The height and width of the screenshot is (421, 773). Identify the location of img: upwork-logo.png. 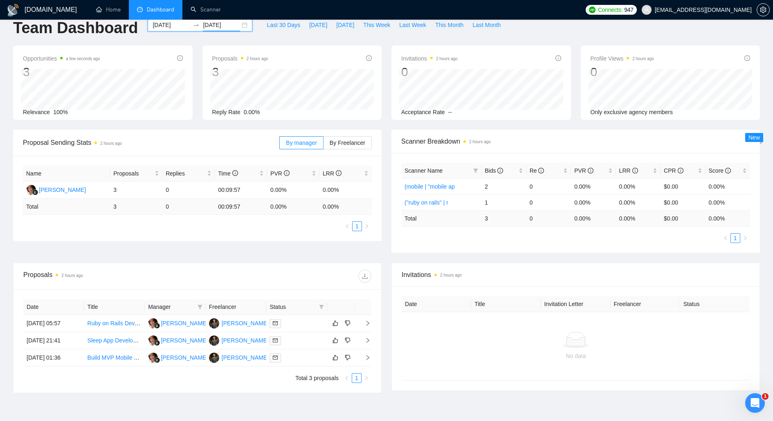
(592, 10).